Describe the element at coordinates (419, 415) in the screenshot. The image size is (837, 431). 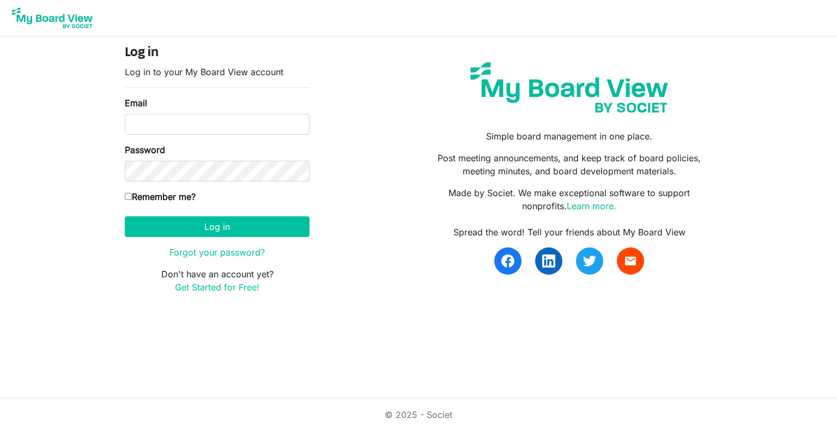
I see `a: © 2025 - Societ` at that location.